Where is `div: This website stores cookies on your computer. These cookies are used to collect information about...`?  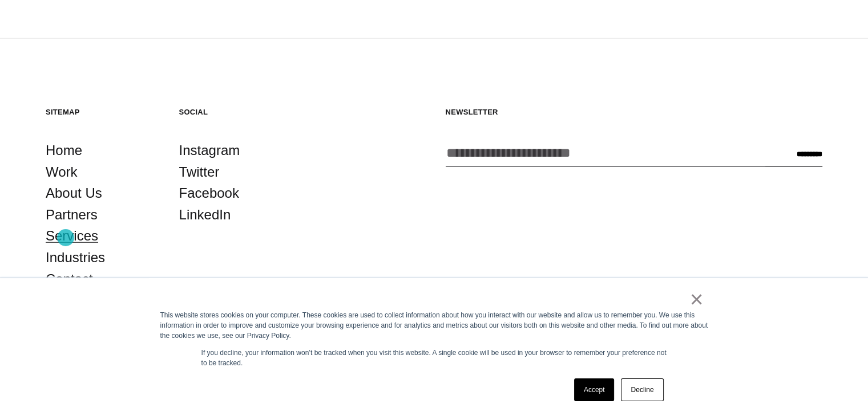 div: This website stores cookies on your computer. These cookies are used to collect information about... is located at coordinates (434, 326).